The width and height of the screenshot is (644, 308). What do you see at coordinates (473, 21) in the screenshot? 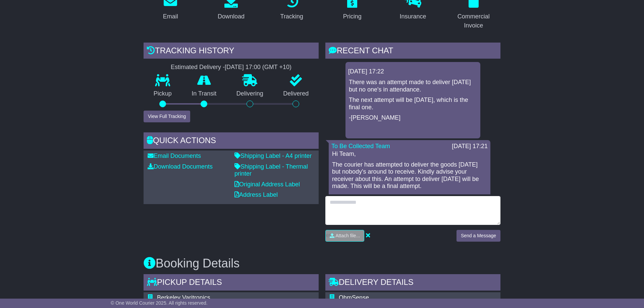
I see `div: Commercial Invoice` at bounding box center [473, 21].